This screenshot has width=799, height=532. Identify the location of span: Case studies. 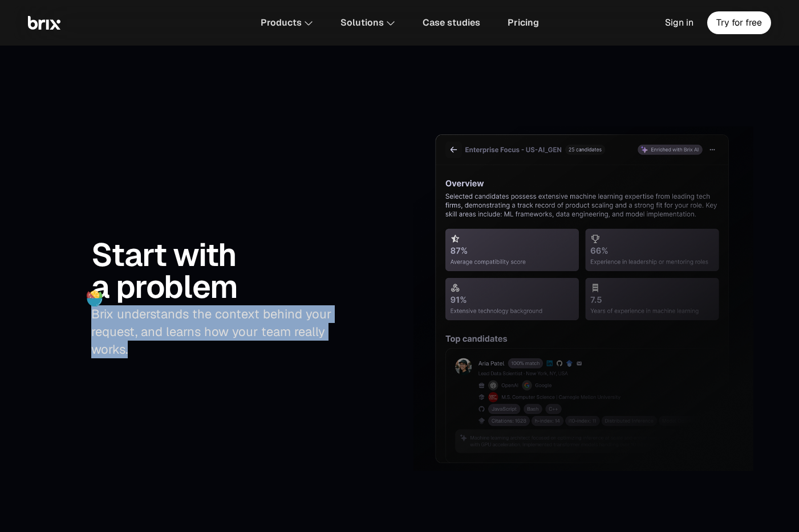
(451, 23).